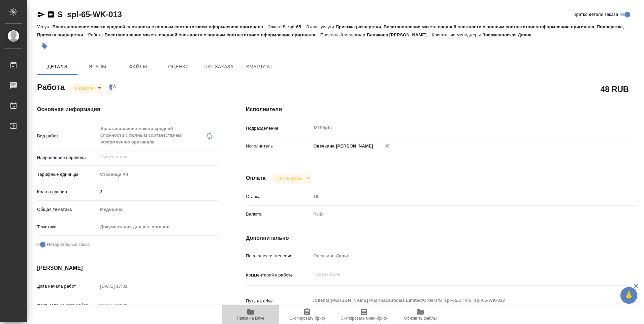 Image resolution: width=644 pixels, height=324 pixels. Describe the element at coordinates (279, 129) in the screenshot. I see `p: Подразделение` at that location.